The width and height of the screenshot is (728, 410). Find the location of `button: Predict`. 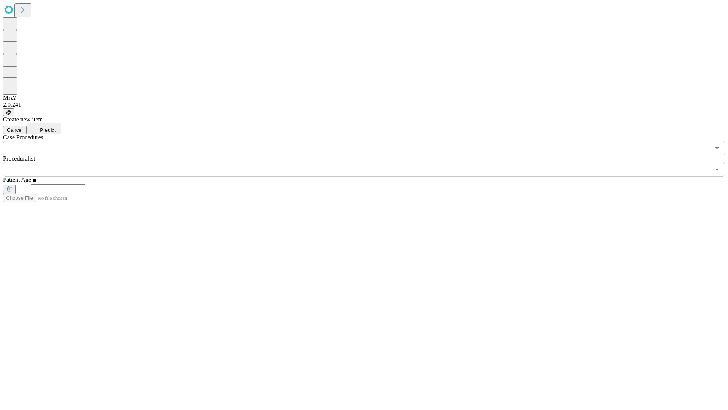

button: Predict is located at coordinates (44, 128).